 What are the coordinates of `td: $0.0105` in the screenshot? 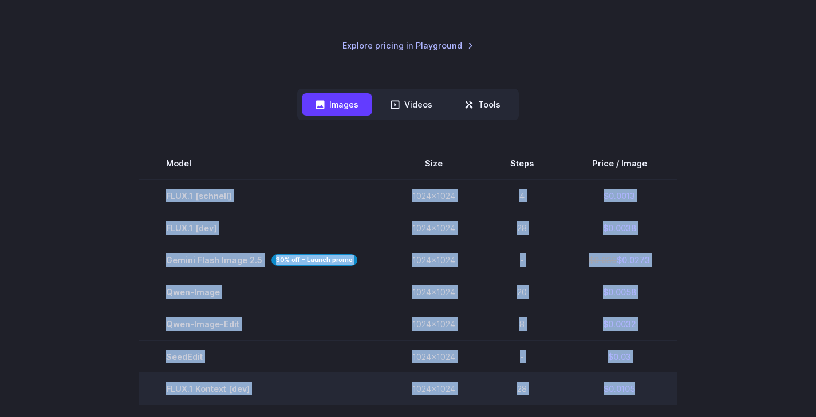 It's located at (619, 389).